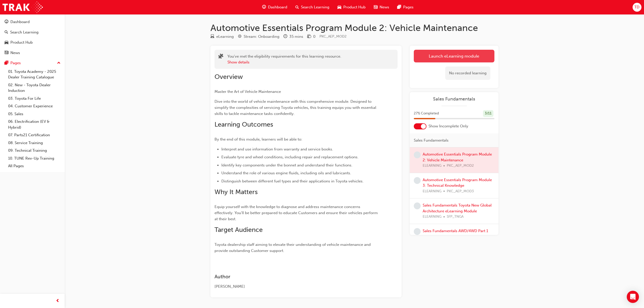  What do you see at coordinates (240, 37) in the screenshot?
I see `span: target-icon` at bounding box center [240, 37].